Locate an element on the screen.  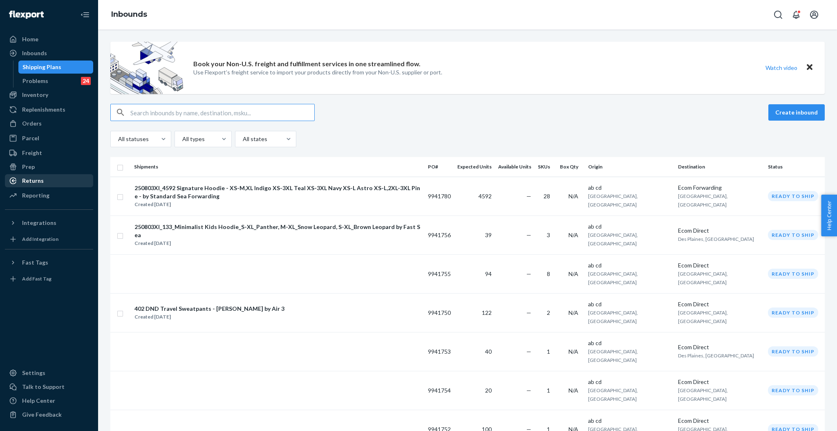
a: Reporting is located at coordinates (49, 195).